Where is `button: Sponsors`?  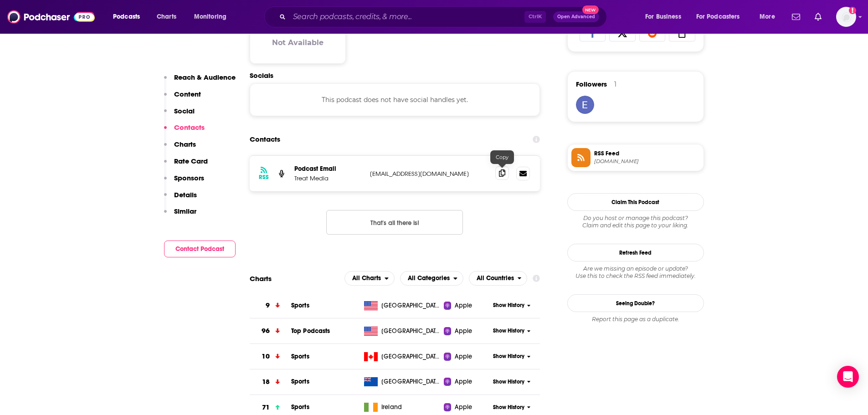
button: Sponsors is located at coordinates (184, 182).